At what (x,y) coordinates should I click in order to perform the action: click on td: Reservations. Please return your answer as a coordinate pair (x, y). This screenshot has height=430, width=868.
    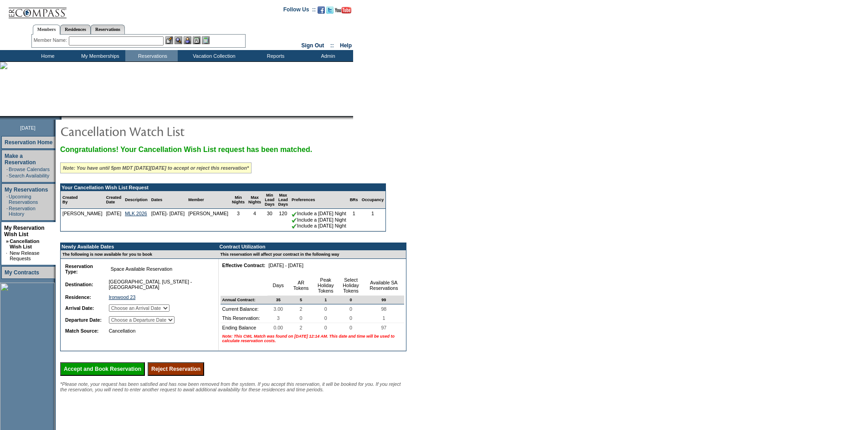
    Looking at the image, I should click on (151, 55).